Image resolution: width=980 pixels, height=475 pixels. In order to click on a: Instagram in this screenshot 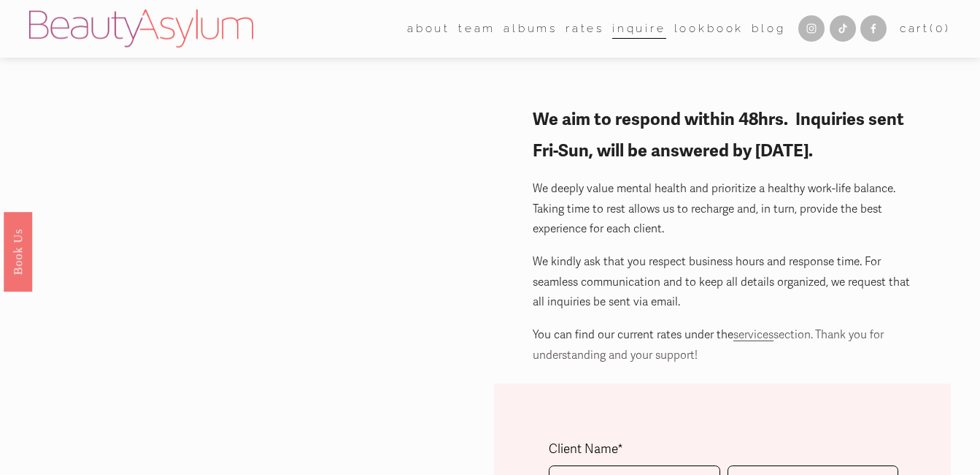, I will do `click(812, 29)`.